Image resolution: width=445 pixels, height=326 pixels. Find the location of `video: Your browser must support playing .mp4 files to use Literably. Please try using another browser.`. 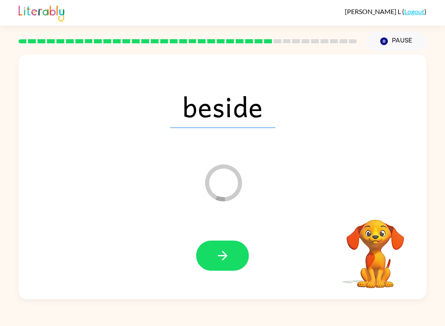

video: Your browser must support playing .mp4 files to use Literably. Please try using another browser. is located at coordinates (376, 248).